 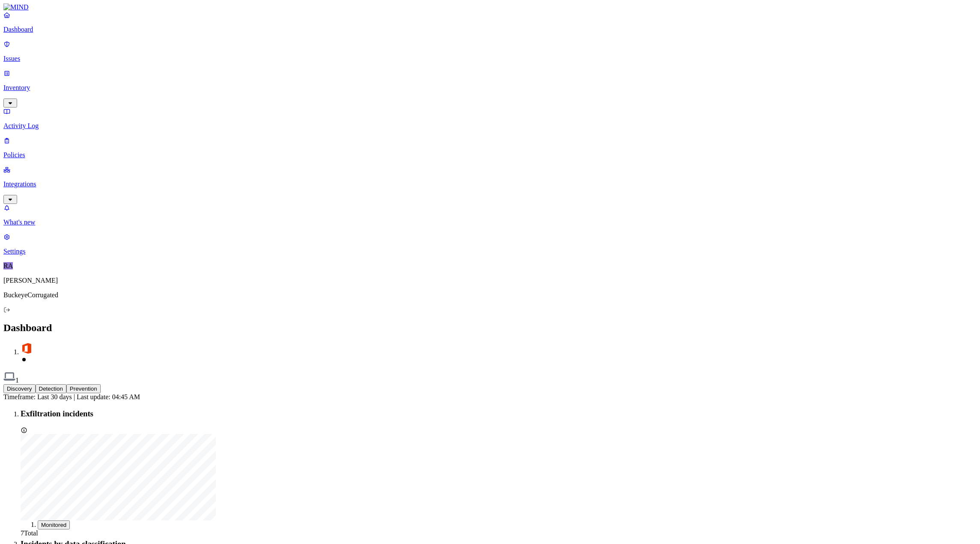 I want to click on a: MIND, so click(x=490, y=8).